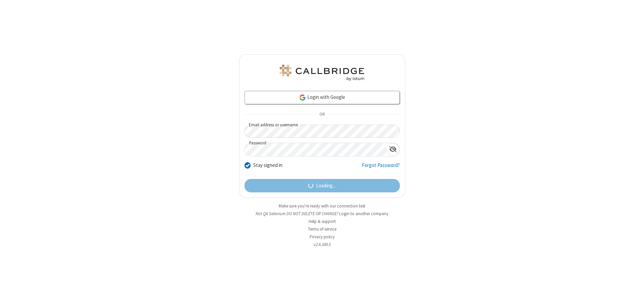 This screenshot has width=644, height=307. I want to click on a: Forgot Password?, so click(380, 168).